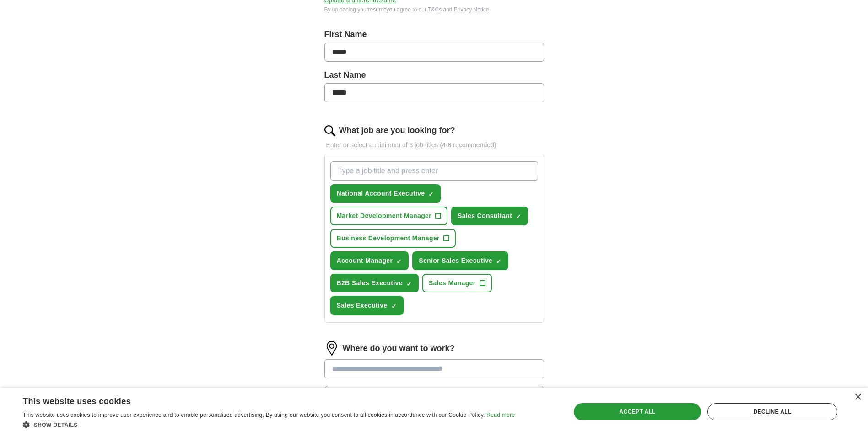 This screenshot has height=436, width=868. Describe the element at coordinates (374, 283) in the screenshot. I see `button: B2B Sales Executive✓` at that location.